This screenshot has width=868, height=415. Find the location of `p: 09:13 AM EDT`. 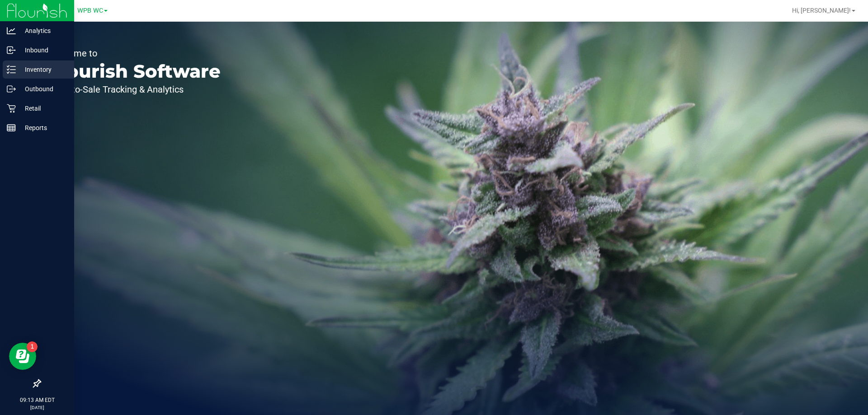

p: 09:13 AM EDT is located at coordinates (37, 400).